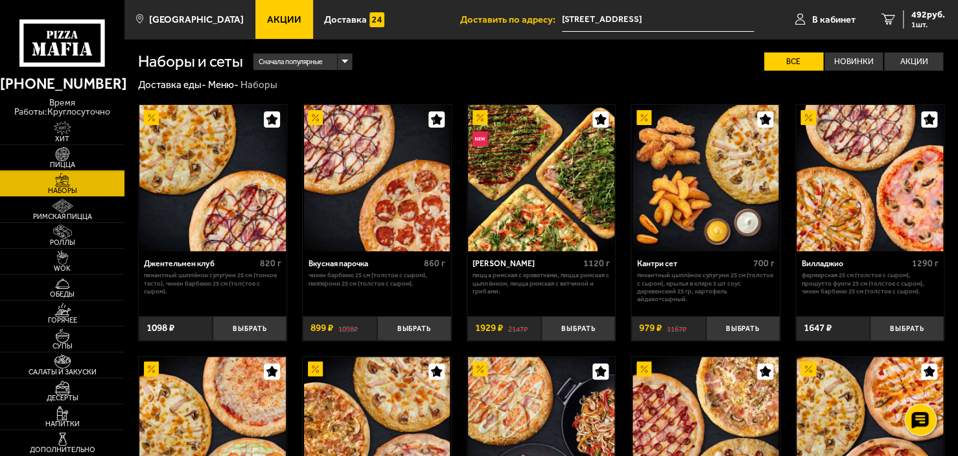 This screenshot has width=958, height=456. What do you see at coordinates (854, 264) in the screenshot?
I see `div: Вилладжио` at bounding box center [854, 264].